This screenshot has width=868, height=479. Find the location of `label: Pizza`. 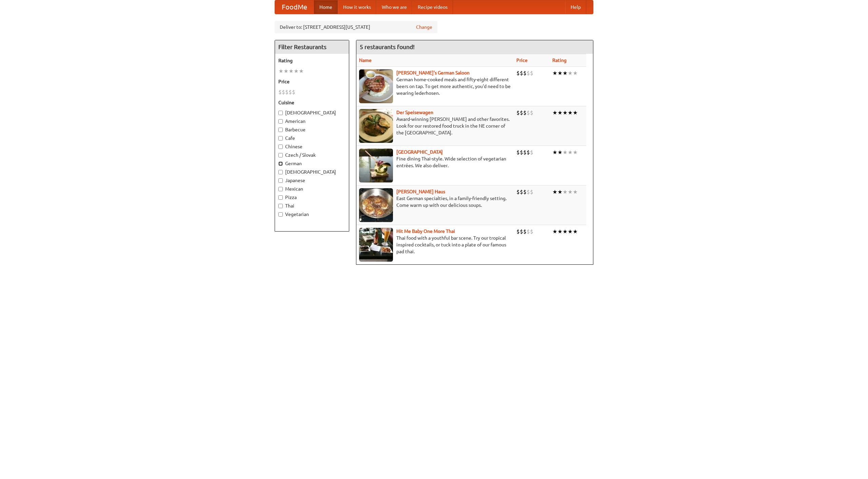

label: Pizza is located at coordinates (312, 198).